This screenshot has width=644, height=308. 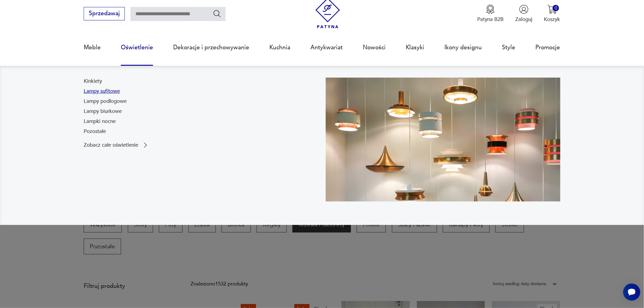 What do you see at coordinates (491, 14) in the screenshot?
I see `a: Ikona medaluPatyna B2B` at bounding box center [491, 14].